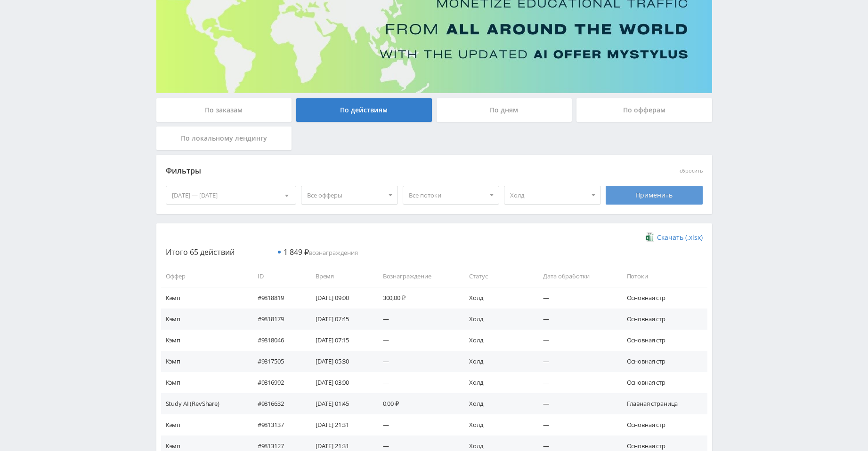 Image resolution: width=868 pixels, height=451 pixels. I want to click on div: Фильтры, so click(367, 171).